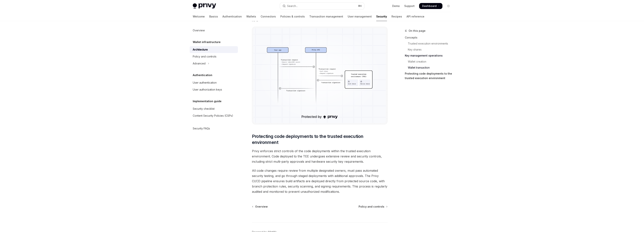  Describe the element at coordinates (430, 62) in the screenshot. I see `a: Wallet creation` at that location.